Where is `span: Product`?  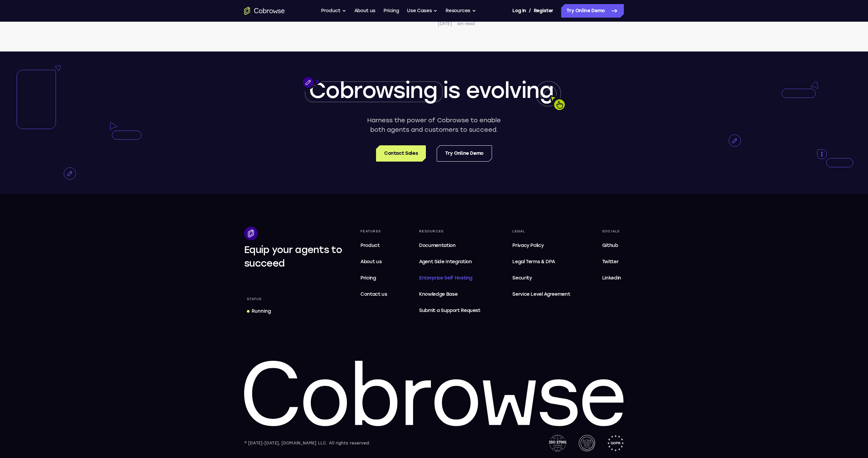 span: Product is located at coordinates (370, 245).